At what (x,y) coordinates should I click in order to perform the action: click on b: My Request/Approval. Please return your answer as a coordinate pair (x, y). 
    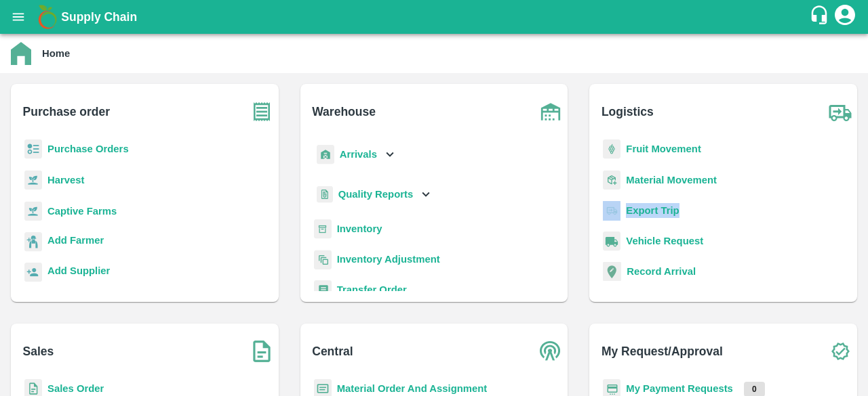
    Looking at the image, I should click on (661, 351).